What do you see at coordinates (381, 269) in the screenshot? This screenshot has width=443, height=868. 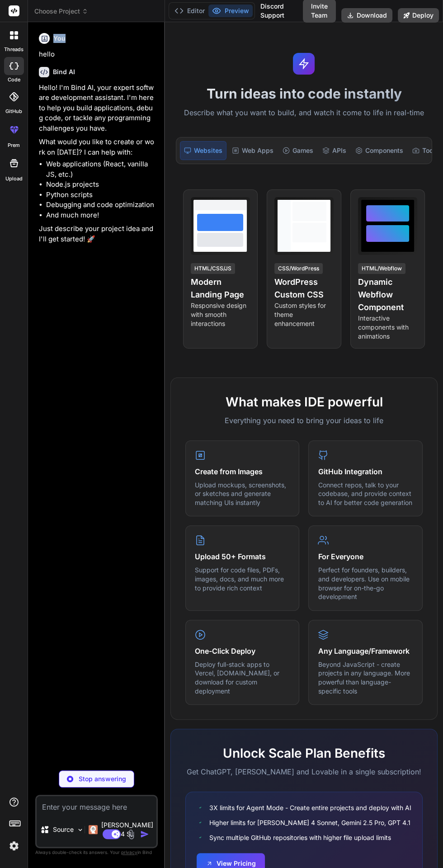 I see `div: HTML/Webflow` at bounding box center [381, 269].